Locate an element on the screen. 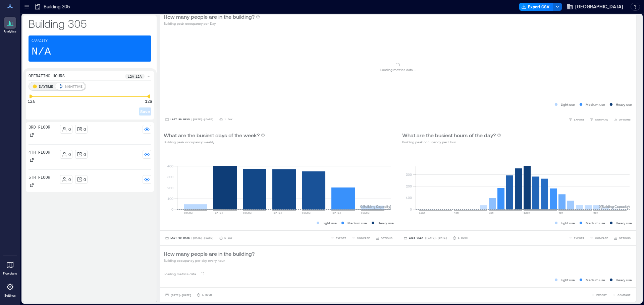 Image resolution: width=644 pixels, height=305 pixels. p: Settings is located at coordinates (10, 296).